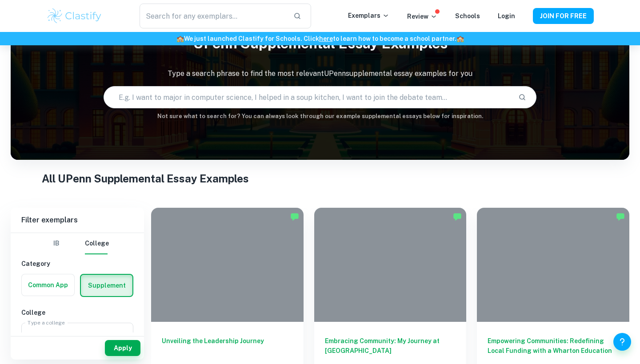  Describe the element at coordinates (46, 322) in the screenshot. I see `label: Type a college` at that location.